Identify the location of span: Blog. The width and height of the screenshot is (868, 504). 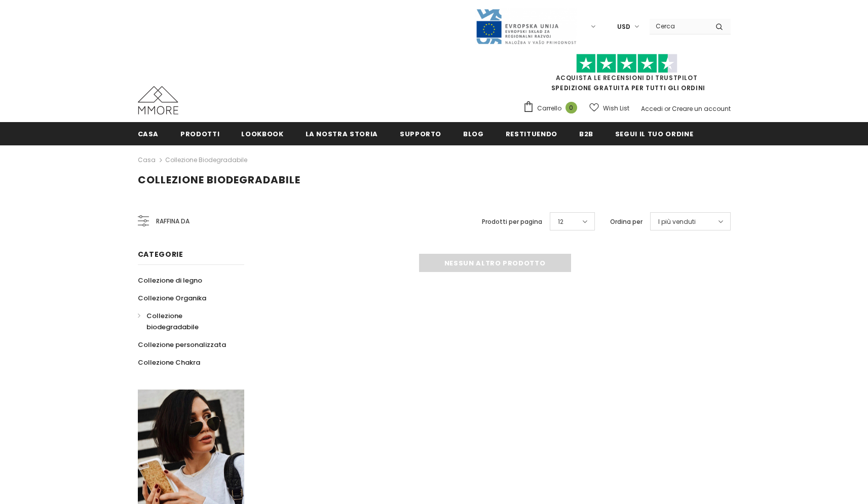
(473, 134).